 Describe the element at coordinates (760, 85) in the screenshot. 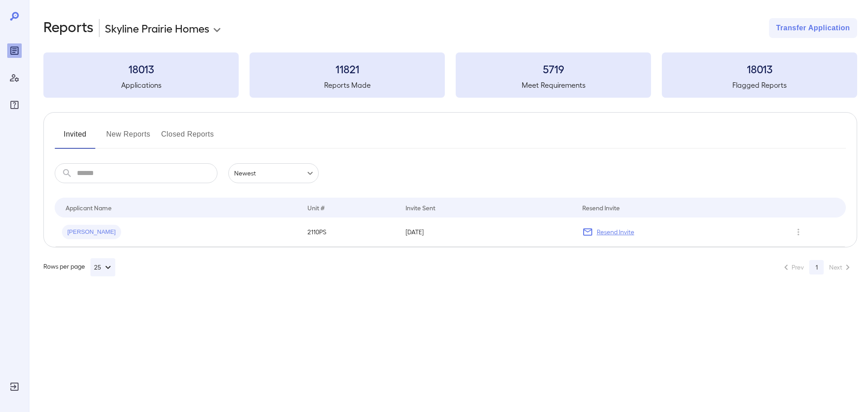

I see `h5: Flagged Reports` at that location.